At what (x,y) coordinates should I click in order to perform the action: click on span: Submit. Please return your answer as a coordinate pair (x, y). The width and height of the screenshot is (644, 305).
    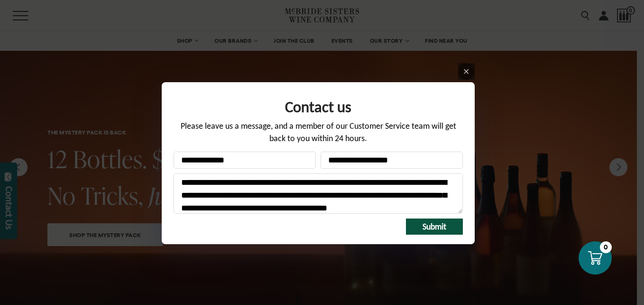
    Looking at the image, I should click on (434, 226).